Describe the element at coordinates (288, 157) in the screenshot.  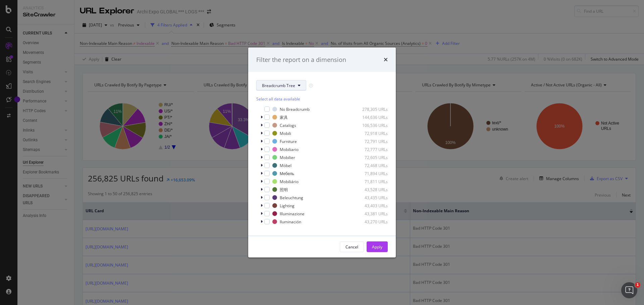
I see `div: Mobilier` at that location.